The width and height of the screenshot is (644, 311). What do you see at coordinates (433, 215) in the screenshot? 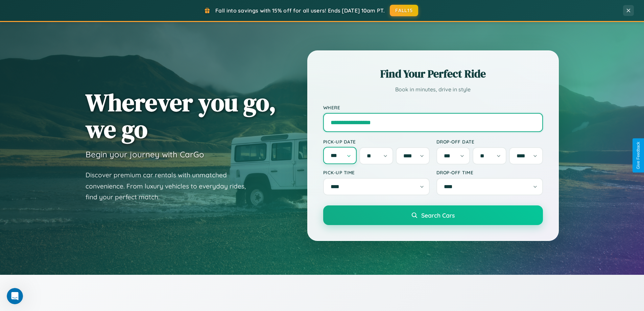
I see `button: Search Cars` at bounding box center [433, 215].